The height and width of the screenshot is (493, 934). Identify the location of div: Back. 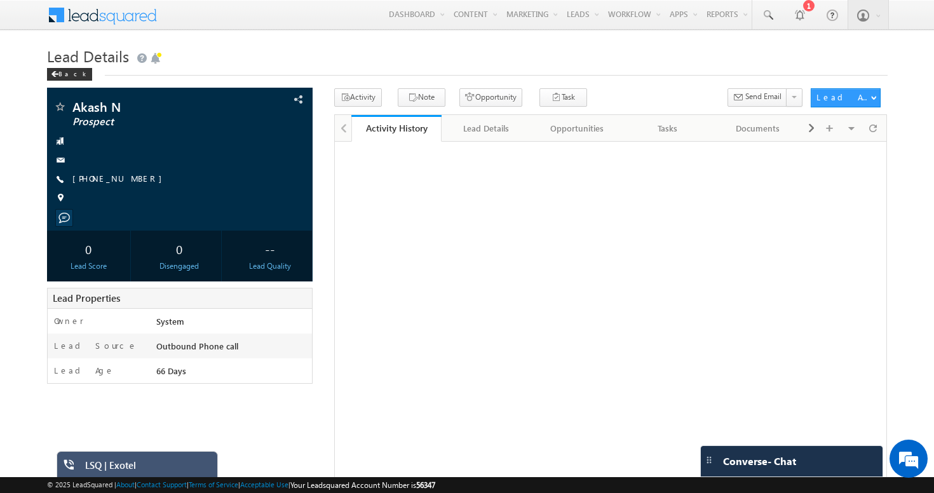
(69, 74).